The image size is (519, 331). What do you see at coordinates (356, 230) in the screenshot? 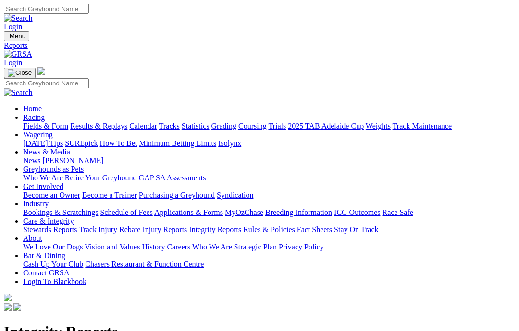
I see `a: Stay On Track` at bounding box center [356, 230].